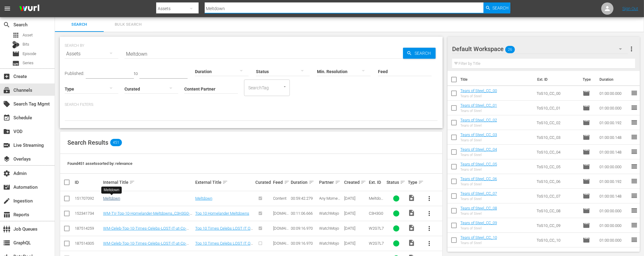 The image size is (644, 256). What do you see at coordinates (7, 8) in the screenshot?
I see `span: menu` at bounding box center [7, 8].